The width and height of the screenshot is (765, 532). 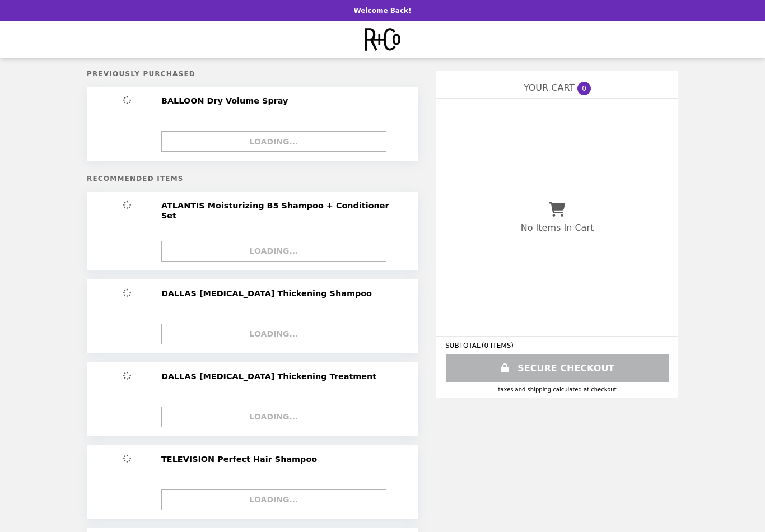 I want to click on span: SUBTOTAL, so click(x=464, y=346).